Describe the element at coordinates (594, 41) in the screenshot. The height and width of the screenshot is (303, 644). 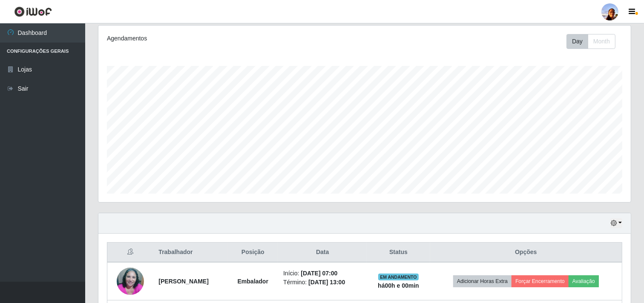
I see `div: Toolbar with button groups` at that location.